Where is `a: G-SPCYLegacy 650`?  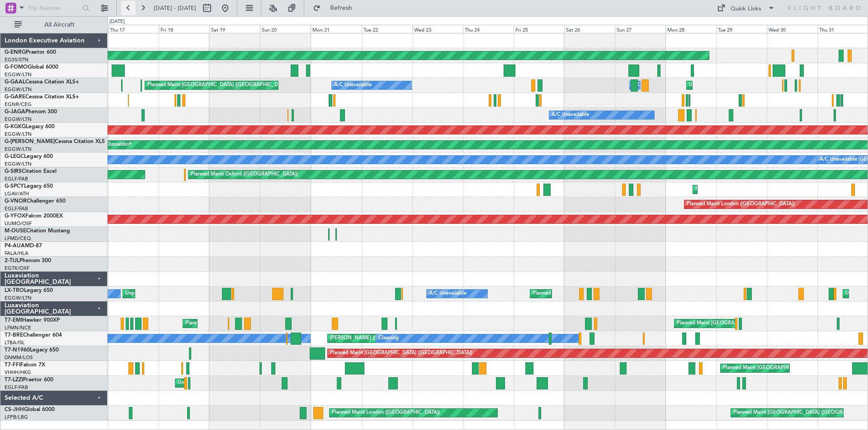
a: G-SPCYLegacy 650 is located at coordinates (28, 186).